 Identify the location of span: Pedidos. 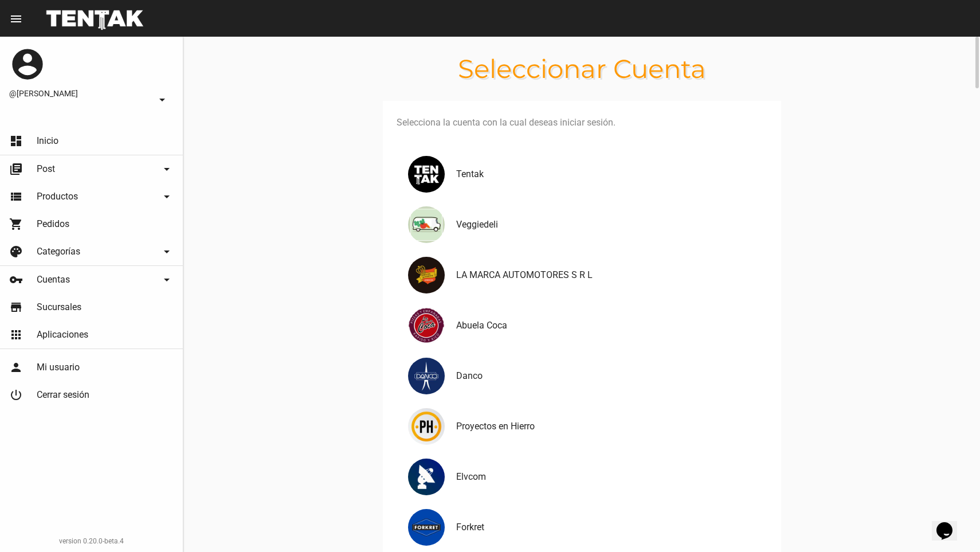
(53, 224).